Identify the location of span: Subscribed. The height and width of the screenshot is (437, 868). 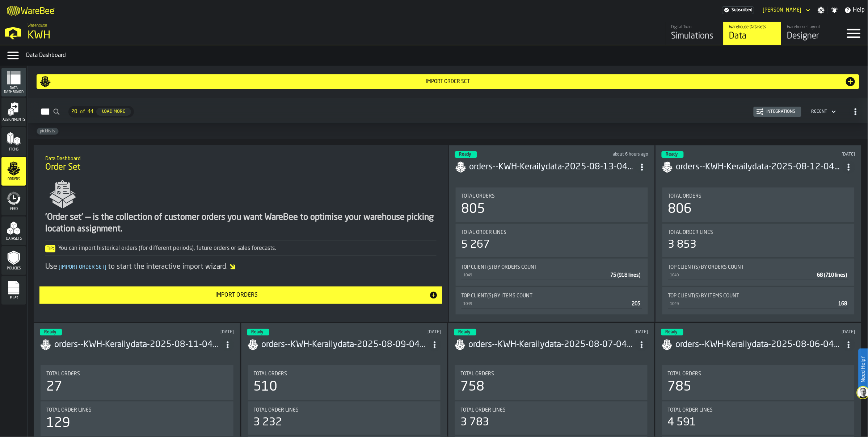
(742, 10).